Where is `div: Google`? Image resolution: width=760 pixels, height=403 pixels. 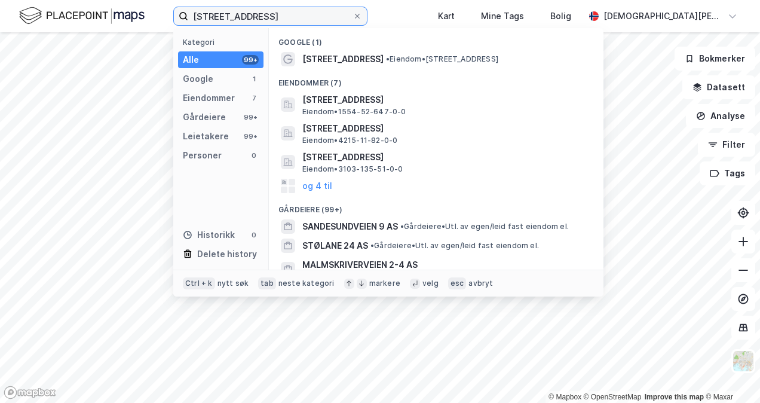
div: Google is located at coordinates (198, 79).